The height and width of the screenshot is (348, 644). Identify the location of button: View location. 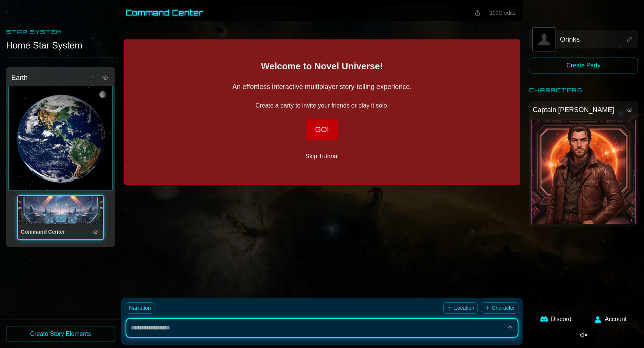
(95, 232).